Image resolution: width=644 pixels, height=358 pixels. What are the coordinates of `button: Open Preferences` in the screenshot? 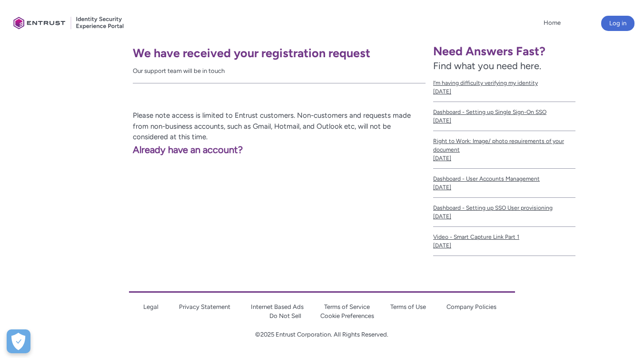 It's located at (18, 341).